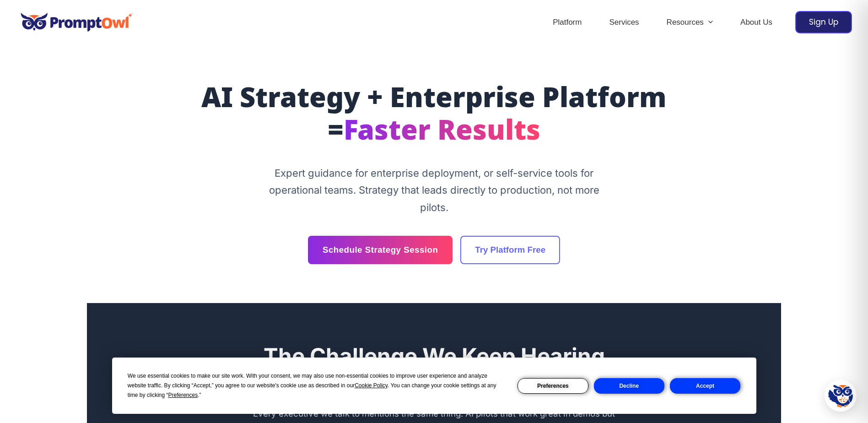  I want to click on button: Decline, so click(629, 386).